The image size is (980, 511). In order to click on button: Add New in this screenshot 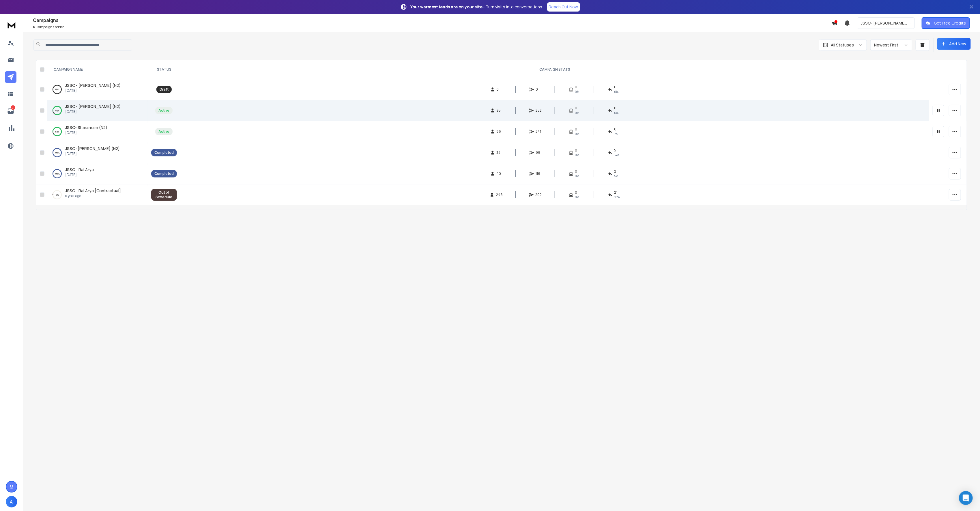, I will do `click(953, 44)`.